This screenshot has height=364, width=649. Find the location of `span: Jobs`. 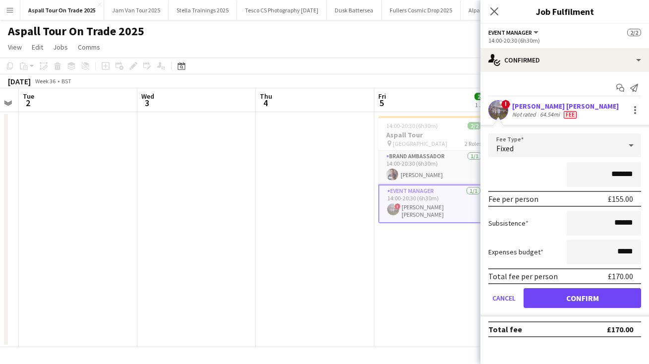

span: Jobs is located at coordinates (61, 47).